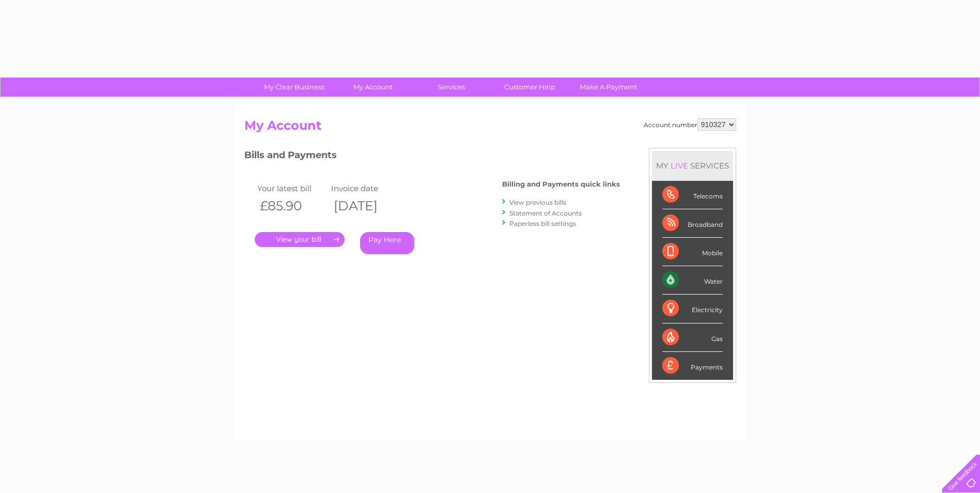 The height and width of the screenshot is (493, 980). Describe the element at coordinates (692, 309) in the screenshot. I see `div: Electricity` at that location.